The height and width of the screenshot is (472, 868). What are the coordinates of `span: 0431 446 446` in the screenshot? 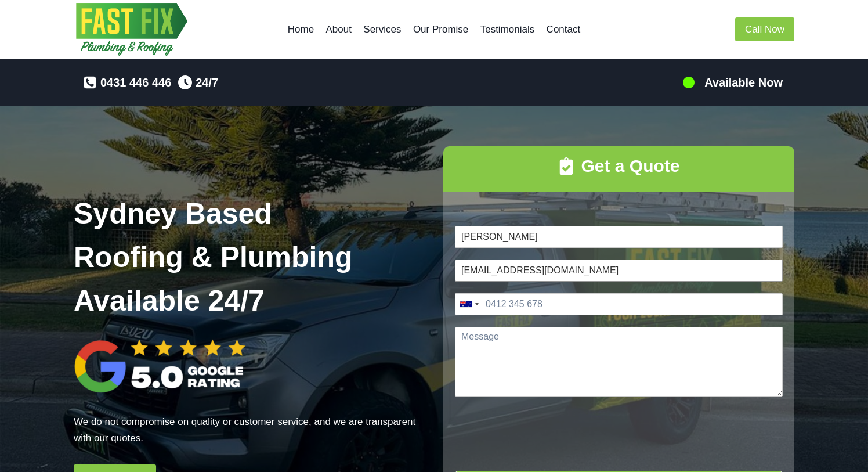 It's located at (136, 82).